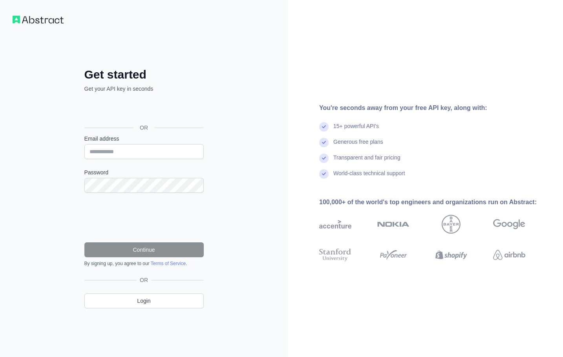 The height and width of the screenshot is (357, 563). What do you see at coordinates (452, 255) in the screenshot?
I see `img: shopify` at bounding box center [452, 255].